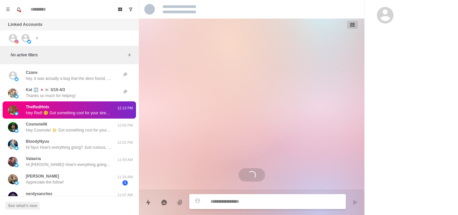 The width and height of the screenshot is (458, 215). I want to click on p: Hey Cosmote! 😊 Got something cool for your stream that could seriously level up audience interact..., so click(69, 130).